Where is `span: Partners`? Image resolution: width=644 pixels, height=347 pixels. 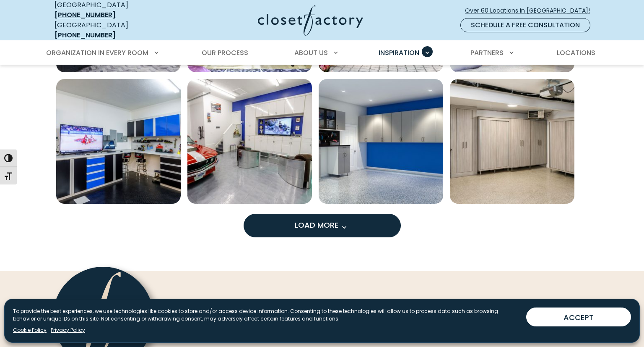
span: Partners is located at coordinates (487, 52).